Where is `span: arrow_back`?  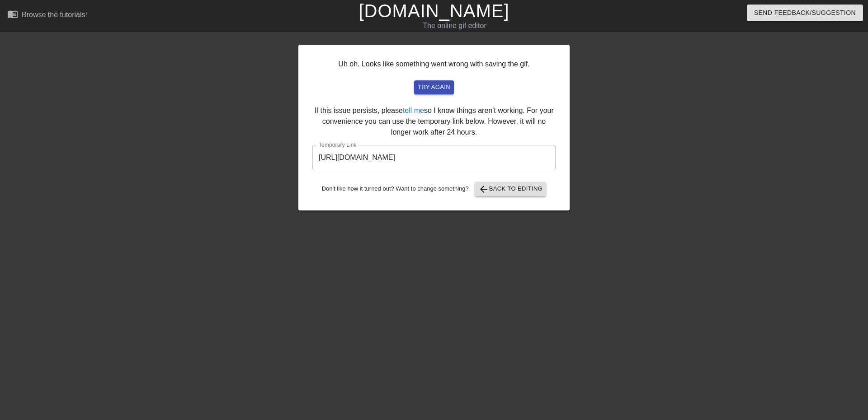
span: arrow_back is located at coordinates (484, 190).